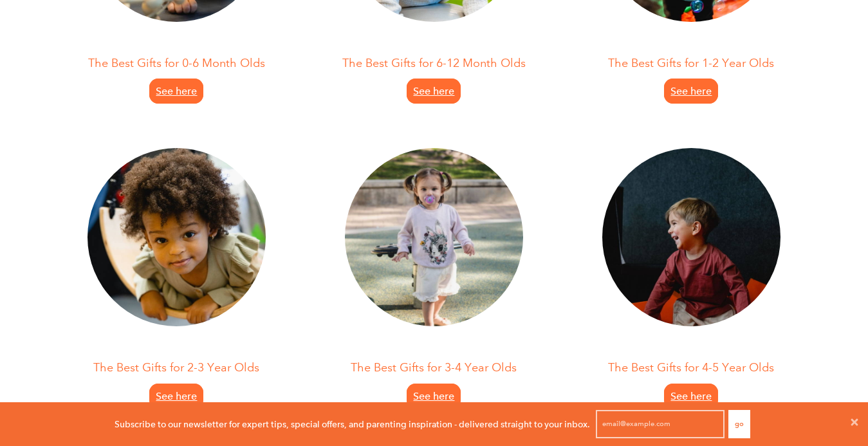 The width and height of the screenshot is (868, 446). What do you see at coordinates (434, 368) in the screenshot?
I see `p: The Best Gifts for 3-4 Year Olds` at bounding box center [434, 368].